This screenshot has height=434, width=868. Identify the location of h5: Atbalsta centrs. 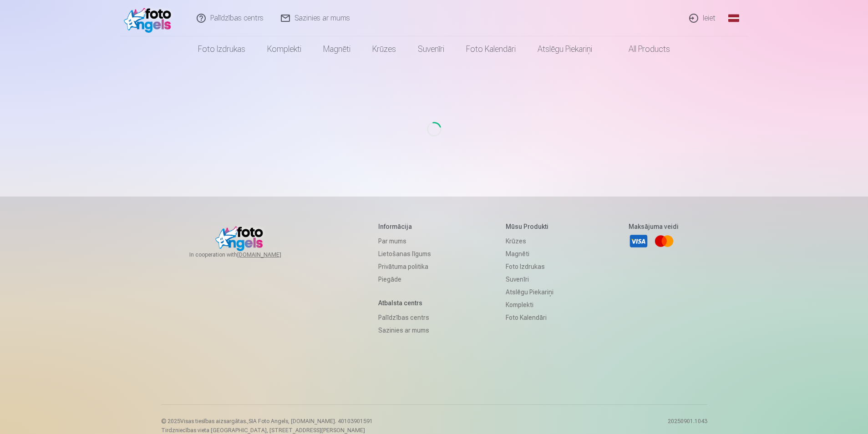
(405, 303).